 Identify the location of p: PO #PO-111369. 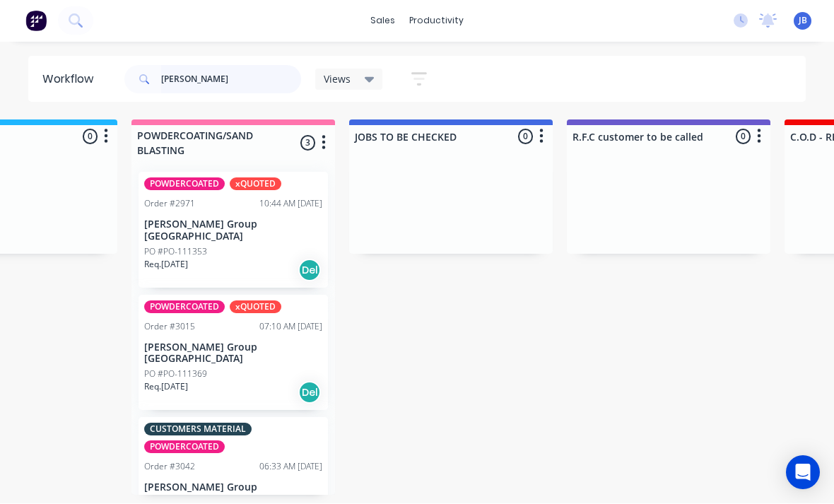
(175, 375).